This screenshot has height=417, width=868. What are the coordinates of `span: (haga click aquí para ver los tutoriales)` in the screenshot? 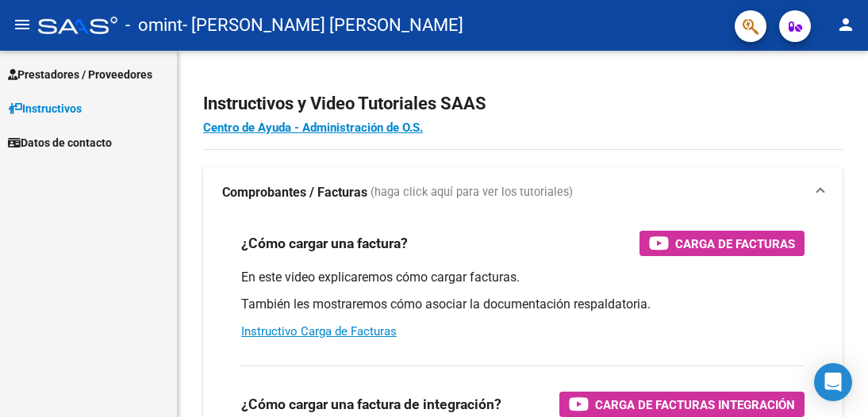 It's located at (471, 192).